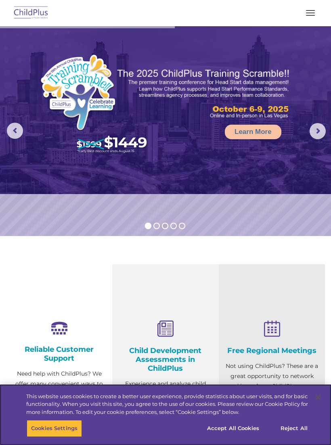 This screenshot has width=331, height=445. Describe the element at coordinates (233, 429) in the screenshot. I see `button: Accept All Cookies` at that location.